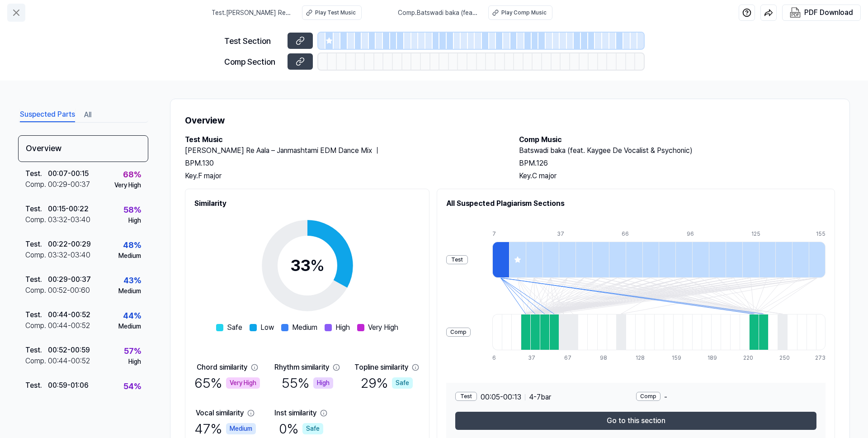 This screenshot has width=868, height=438. Describe the element at coordinates (69, 290) in the screenshot. I see `div: 00:52 - 00:60` at that location.